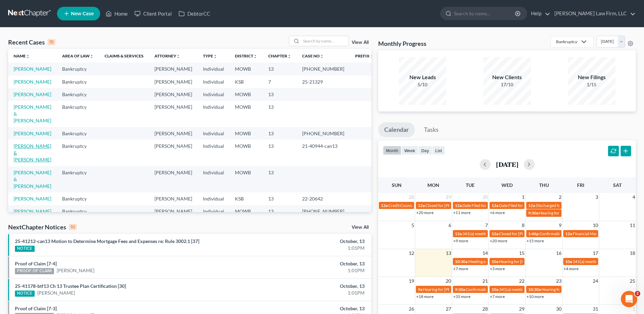 The height and width of the screenshot is (314, 644). Describe the element at coordinates (448, 281) in the screenshot. I see `span: 20` at that location.